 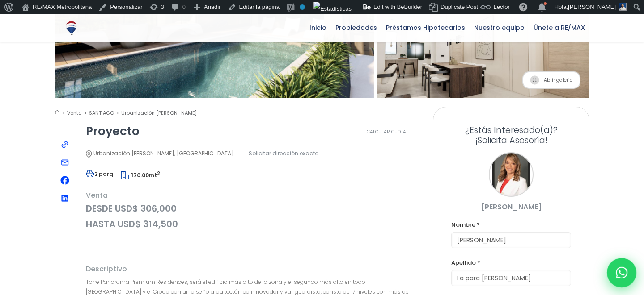 I want to click on span: Copiar enlace, so click(x=65, y=144).